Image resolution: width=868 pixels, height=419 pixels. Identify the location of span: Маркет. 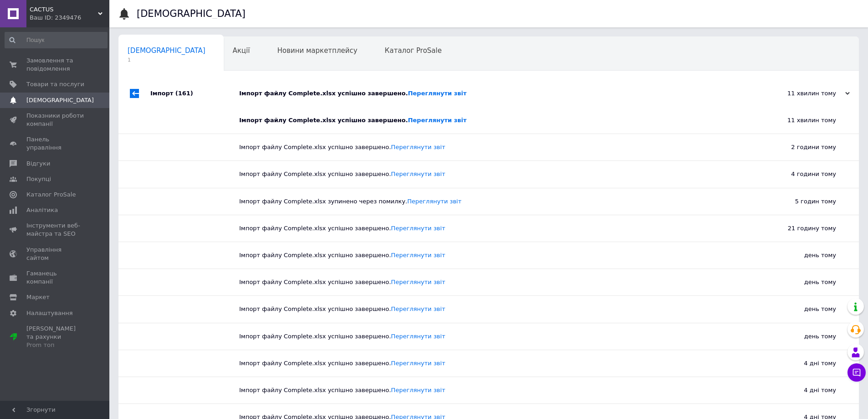
(38, 298).